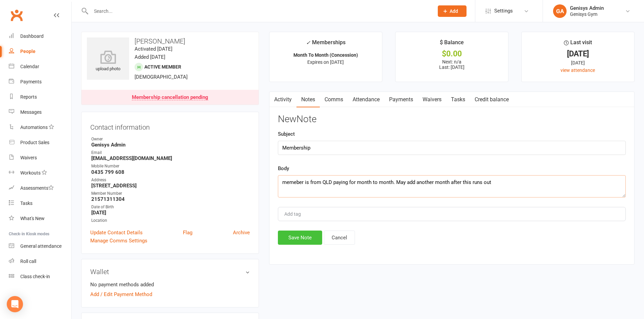 The width and height of the screenshot is (644, 319). Describe the element at coordinates (30, 173) in the screenshot. I see `div: Workouts` at that location.